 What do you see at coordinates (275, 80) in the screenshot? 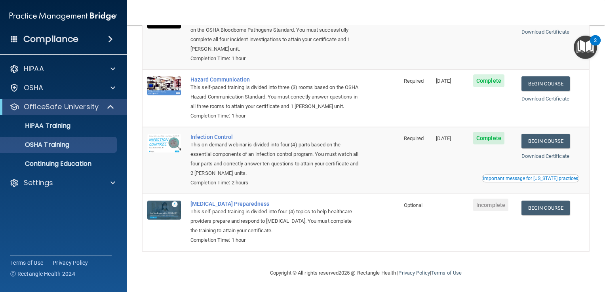
I see `div: Hazard Communication` at bounding box center [275, 80].